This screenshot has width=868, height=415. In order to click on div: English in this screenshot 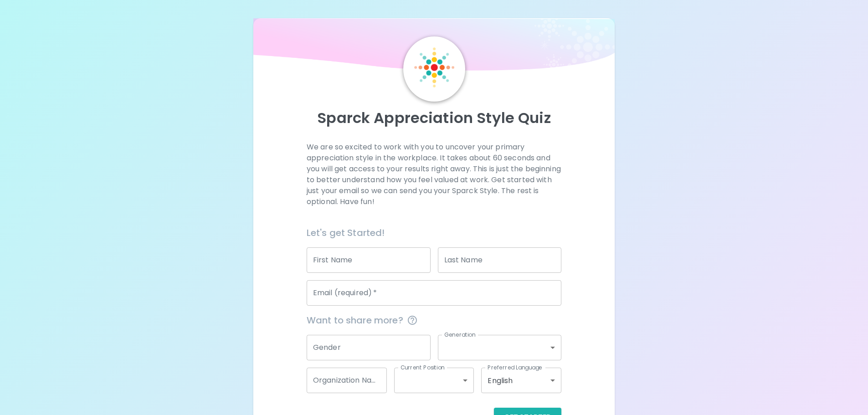, I will do `click(522, 380)`.